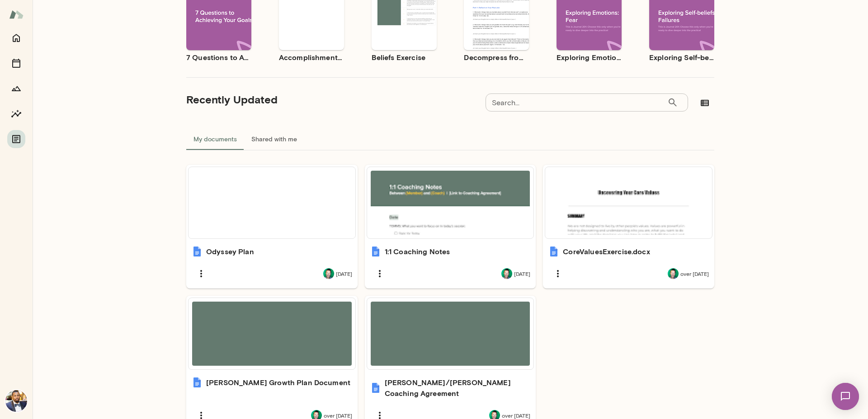 The height and width of the screenshot is (419, 868). Describe the element at coordinates (682, 57) in the screenshot. I see `h6: Exploring Self-beliefs: Failures` at that location.